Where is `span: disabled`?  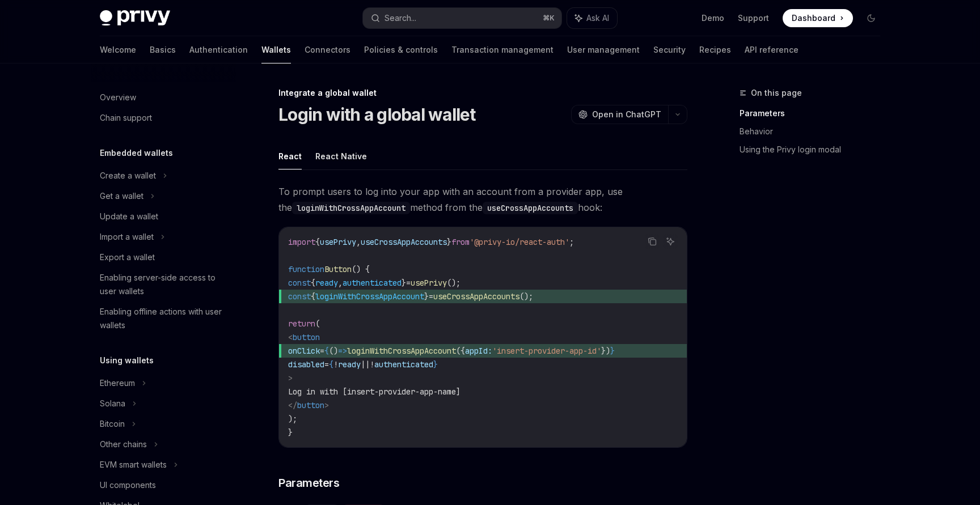
span: disabled is located at coordinates (306, 364).